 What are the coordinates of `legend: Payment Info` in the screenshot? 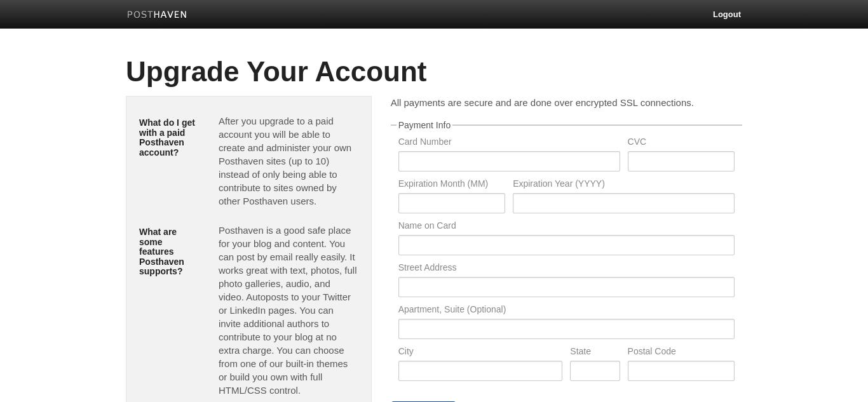 It's located at (424, 125).